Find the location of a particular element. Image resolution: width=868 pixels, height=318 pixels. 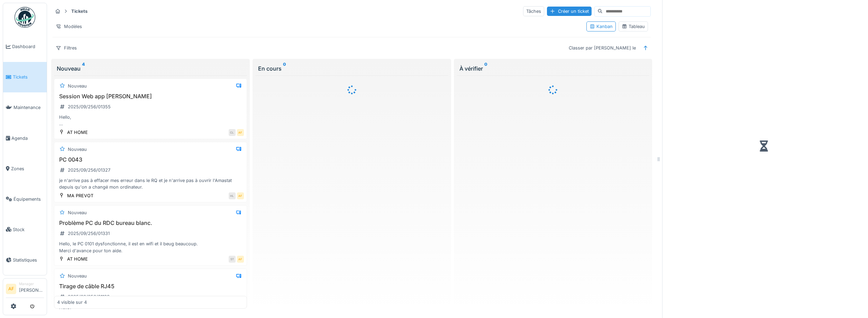

div: MA PREVOT is located at coordinates (80, 196).